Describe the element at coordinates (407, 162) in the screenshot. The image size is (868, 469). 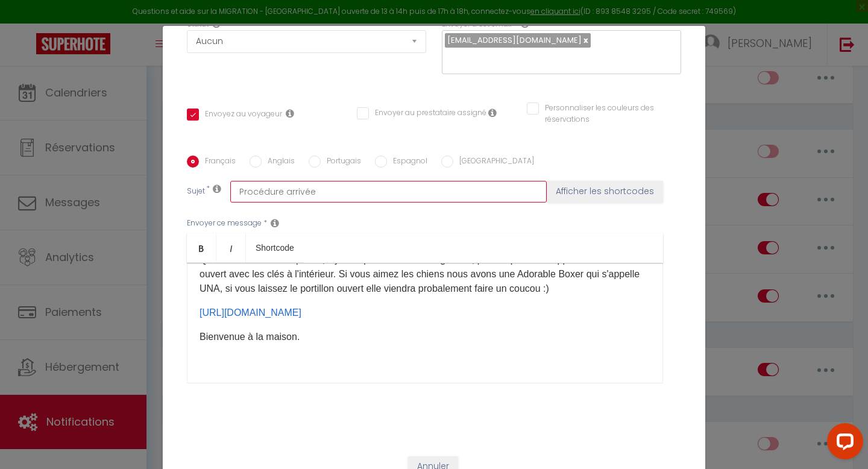
I see `label: Espagnol` at that location.